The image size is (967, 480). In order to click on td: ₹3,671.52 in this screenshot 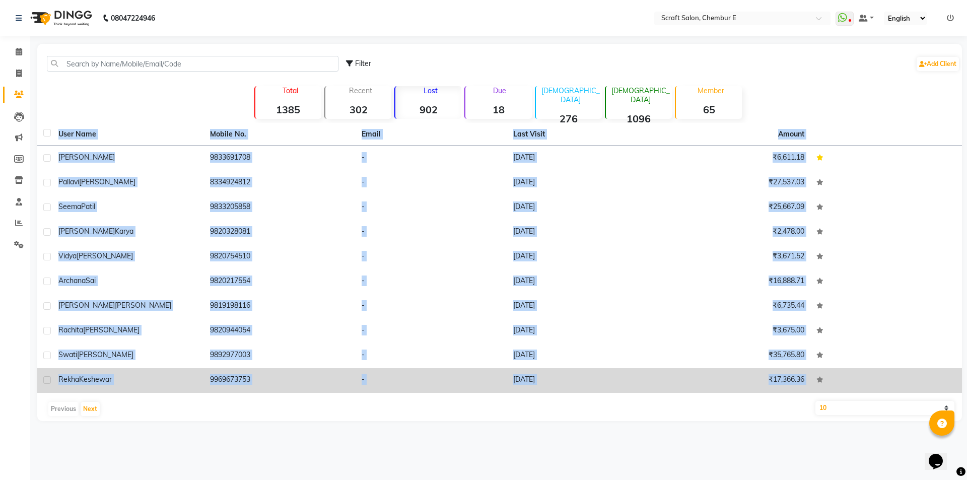, I will do `click(735, 257)`.